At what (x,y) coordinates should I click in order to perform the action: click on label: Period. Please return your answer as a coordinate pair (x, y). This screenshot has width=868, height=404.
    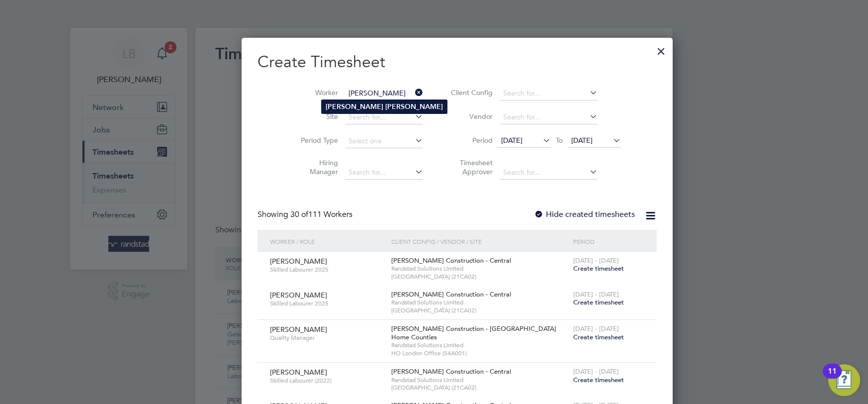
    Looking at the image, I should click on (470, 140).